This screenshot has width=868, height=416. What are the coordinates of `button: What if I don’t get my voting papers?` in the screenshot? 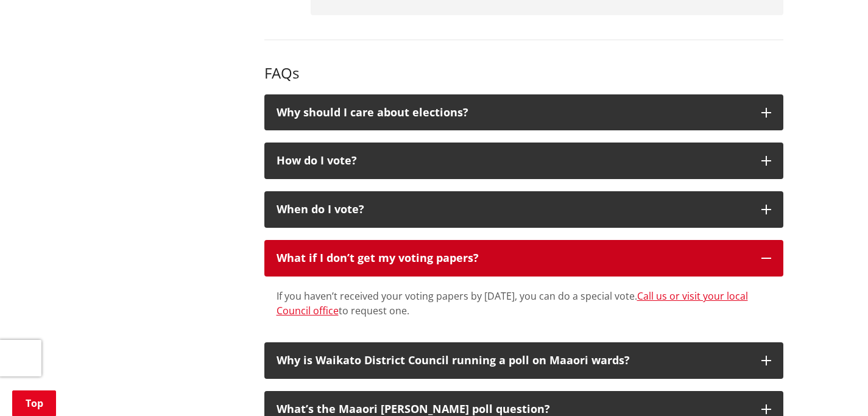 It's located at (524, 258).